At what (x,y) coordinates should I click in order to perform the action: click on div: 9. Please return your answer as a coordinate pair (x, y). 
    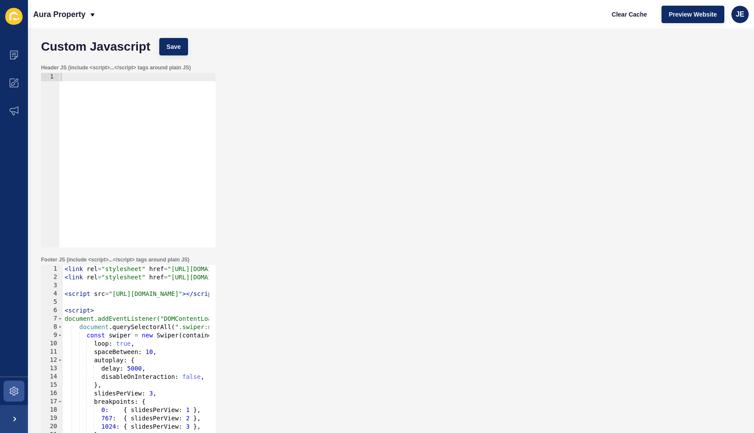
    Looking at the image, I should click on (52, 335).